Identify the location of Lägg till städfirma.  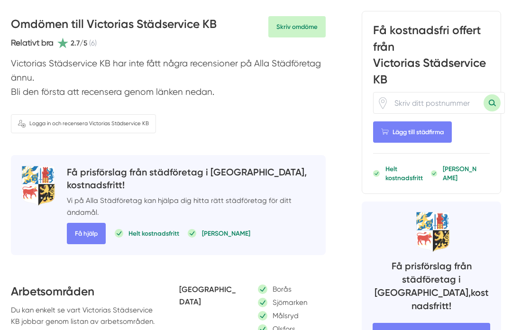
(412, 131).